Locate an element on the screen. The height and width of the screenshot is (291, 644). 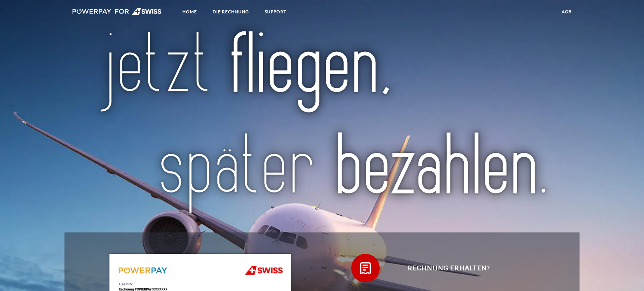
img: title-swiss_de.svg is located at coordinates (322, 123).